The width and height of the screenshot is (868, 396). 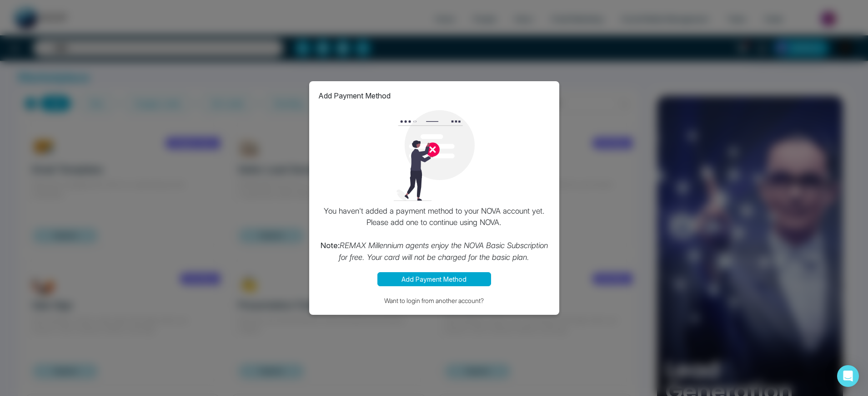 I want to click on p: Add Payment Method, so click(x=354, y=96).